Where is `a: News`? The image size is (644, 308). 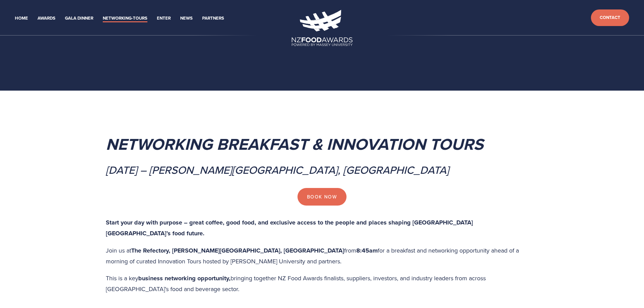
a: News is located at coordinates (186, 18).